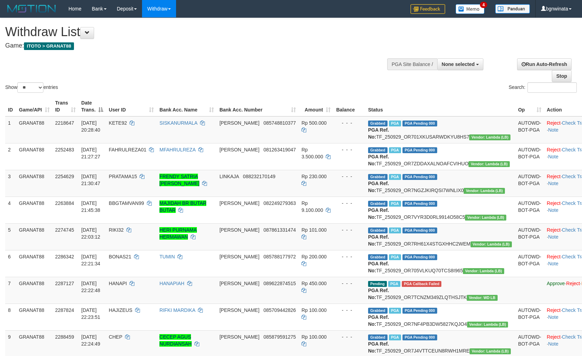  What do you see at coordinates (167, 257) in the screenshot?
I see `a: TUMIN` at bounding box center [167, 257].